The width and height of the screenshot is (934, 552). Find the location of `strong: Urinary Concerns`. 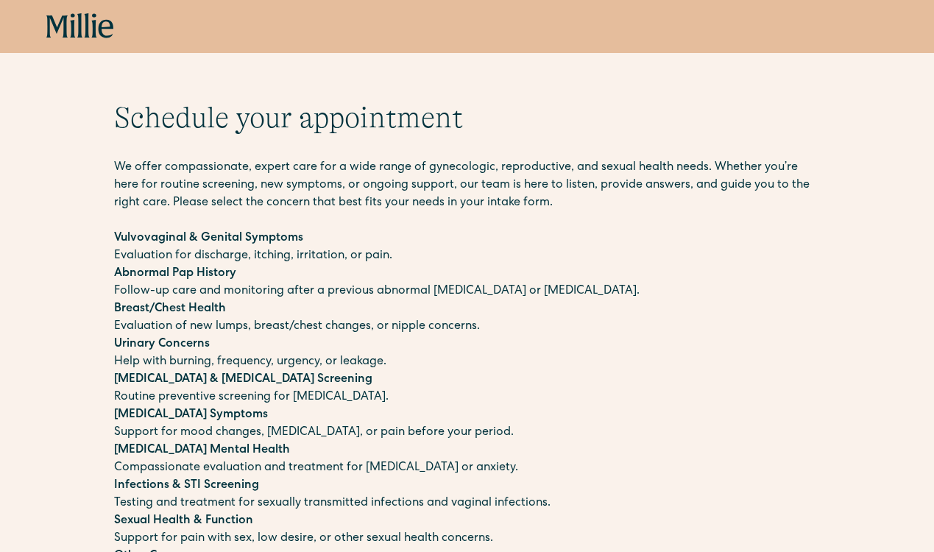

strong: Urinary Concerns is located at coordinates (162, 345).